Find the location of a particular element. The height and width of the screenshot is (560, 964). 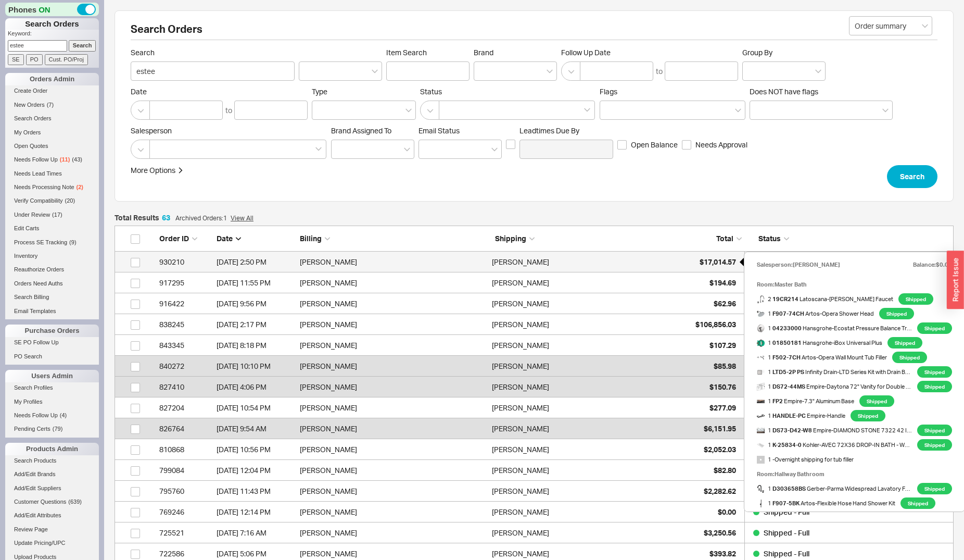

span: Verify Compatibility is located at coordinates (38, 200).